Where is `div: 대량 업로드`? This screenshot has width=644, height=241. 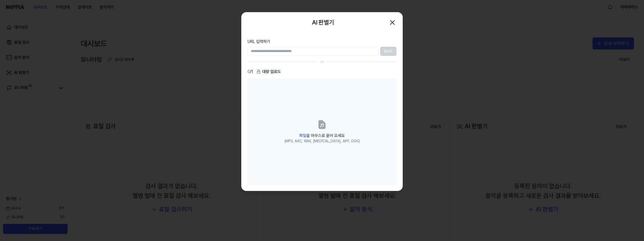 div: 대량 업로드 is located at coordinates (269, 71).